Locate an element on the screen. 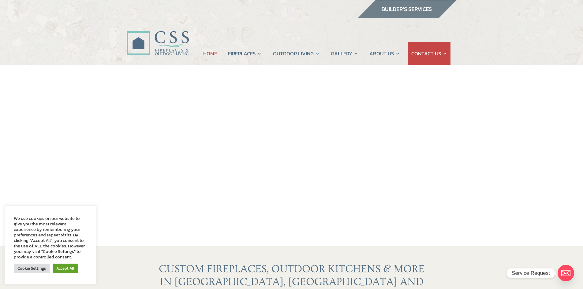 This screenshot has width=583, height=289. a: ABOUT US is located at coordinates (385, 54).